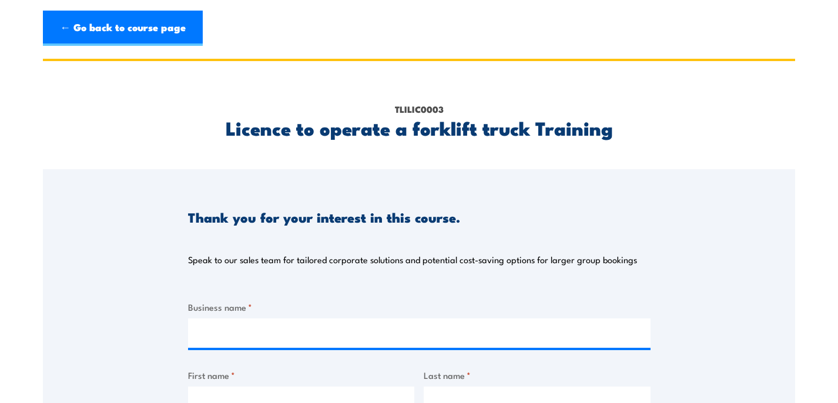  Describe the element at coordinates (537, 375) in the screenshot. I see `label: Last name` at that location.